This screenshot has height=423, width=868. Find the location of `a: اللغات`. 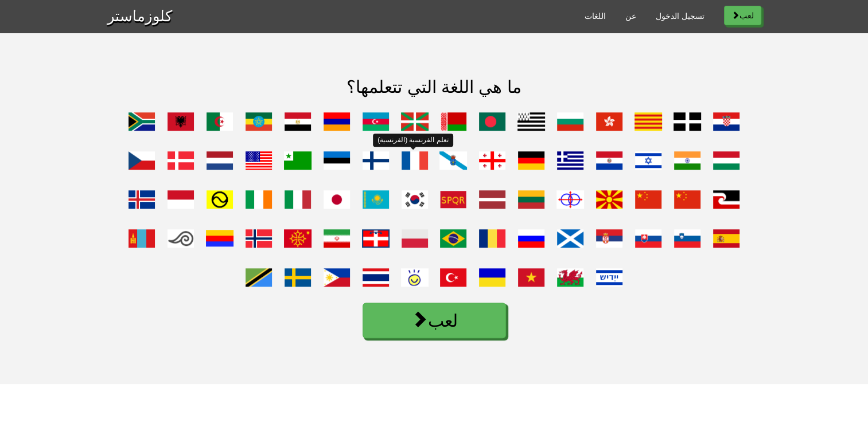

a: اللغات is located at coordinates (595, 16).